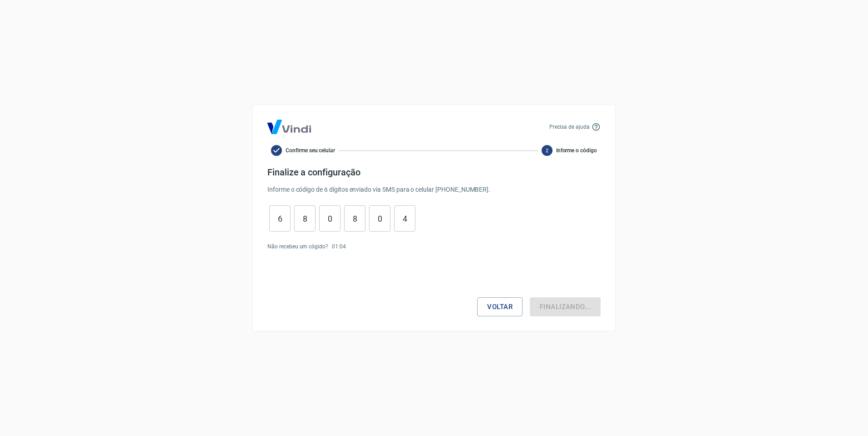 This screenshot has width=868, height=436. I want to click on span: Confirme seu celular, so click(310, 151).